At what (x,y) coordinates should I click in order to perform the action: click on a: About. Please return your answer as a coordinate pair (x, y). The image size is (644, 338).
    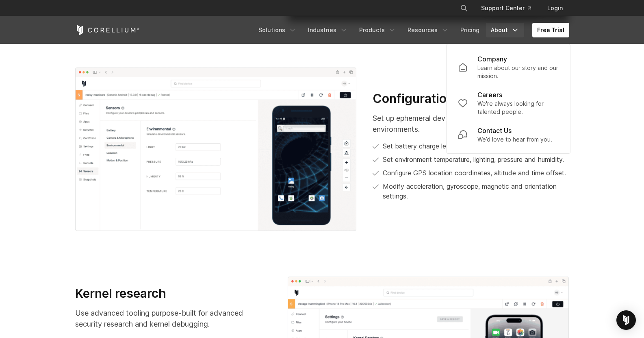
    Looking at the image, I should click on (505, 30).